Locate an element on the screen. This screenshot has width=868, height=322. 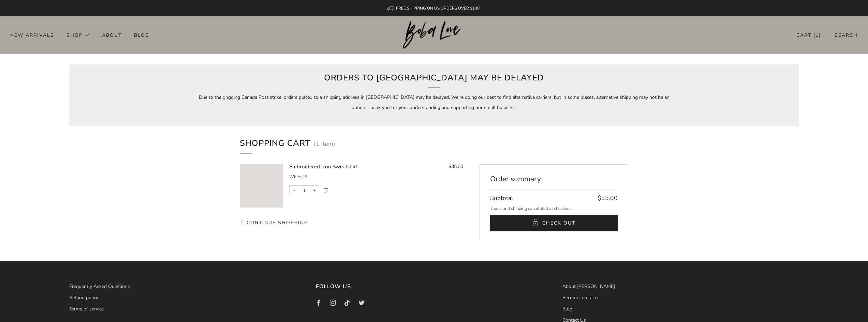
cart-item-title: Embroidered Icon Sweatshirt is located at coordinates (323, 166).